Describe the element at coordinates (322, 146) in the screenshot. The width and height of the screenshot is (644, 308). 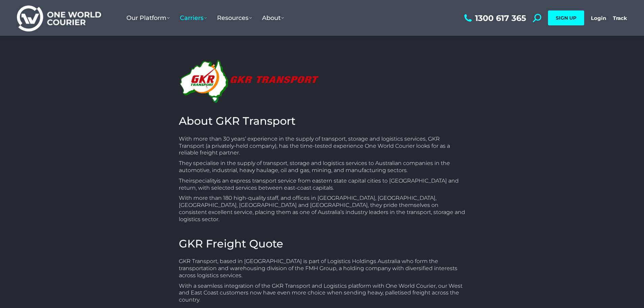
I see `p: With more than 30 years’ experience in the supply of transport, storage and logistics services, G...` at that location.